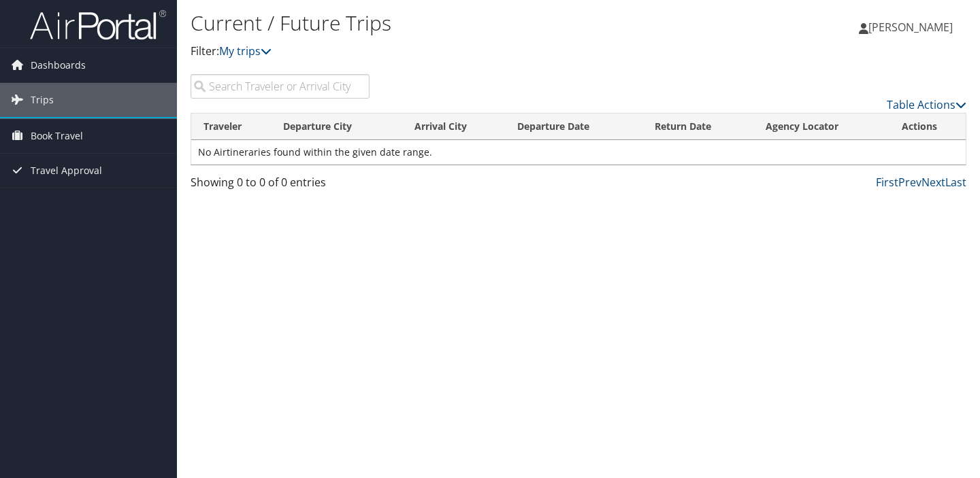  Describe the element at coordinates (574, 126) in the screenshot. I see `th: Departure Date: activate to sort column descending` at that location.